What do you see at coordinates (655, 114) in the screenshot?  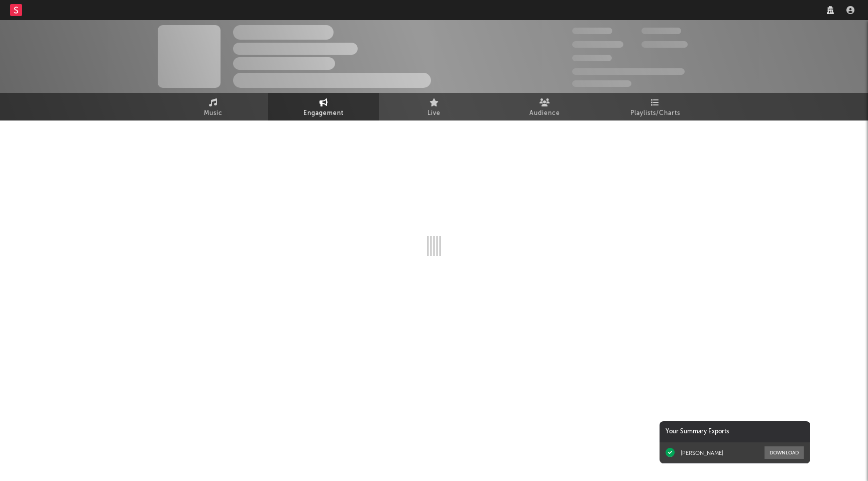 I see `span: Playlists/Charts` at bounding box center [655, 114].